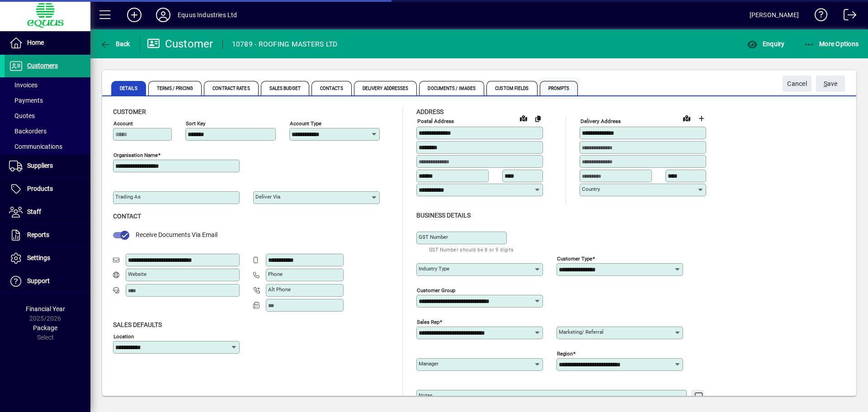 This screenshot has height=412, width=868. I want to click on span: Terms / Pricing, so click(175, 88).